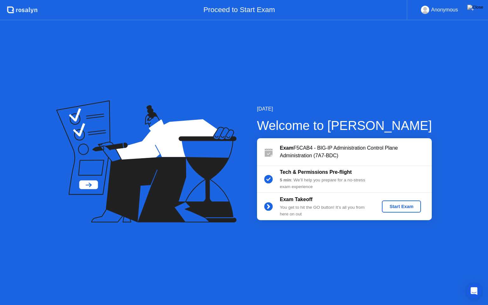  I want to click on div: : We’ll help you prepare for a no-stress exam experience, so click(325, 183).